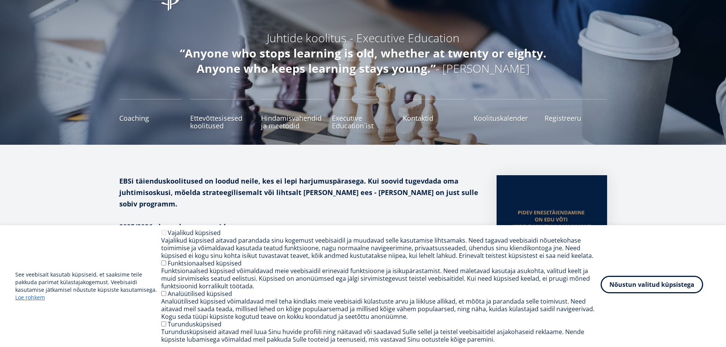  I want to click on a: Coaching, so click(151, 114).